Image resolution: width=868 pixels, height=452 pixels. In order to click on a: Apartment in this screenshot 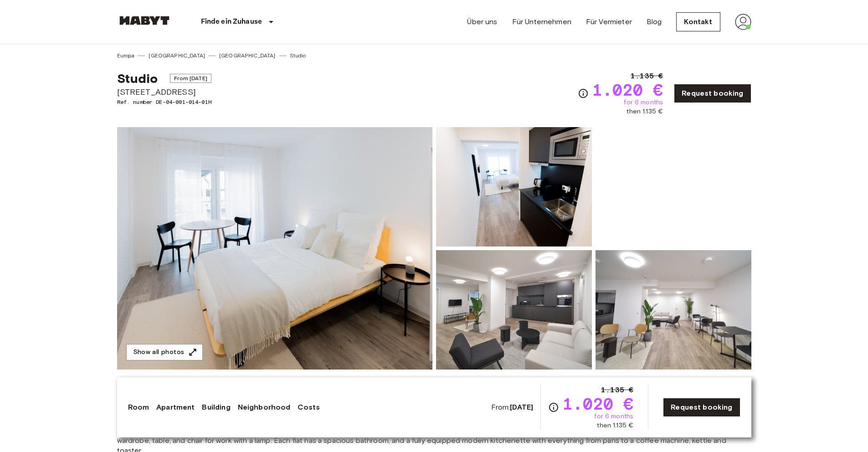, I will do `click(175, 407)`.